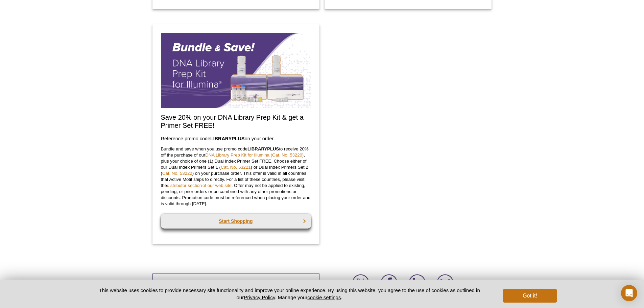 Image resolution: width=644 pixels, height=308 pixels. Describe the element at coordinates (236, 177) in the screenshot. I see `p: Bundle and save when you use promo code to receive 20% off the purchase of our , plus your choice...` at that location.